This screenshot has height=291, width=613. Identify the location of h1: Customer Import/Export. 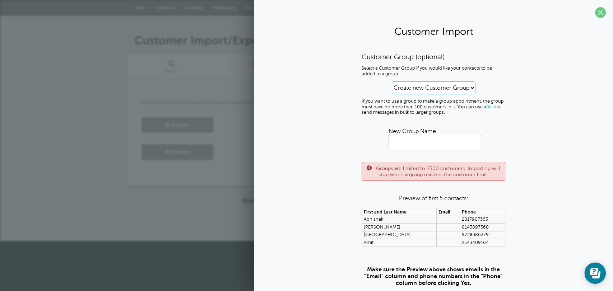
(310, 41).